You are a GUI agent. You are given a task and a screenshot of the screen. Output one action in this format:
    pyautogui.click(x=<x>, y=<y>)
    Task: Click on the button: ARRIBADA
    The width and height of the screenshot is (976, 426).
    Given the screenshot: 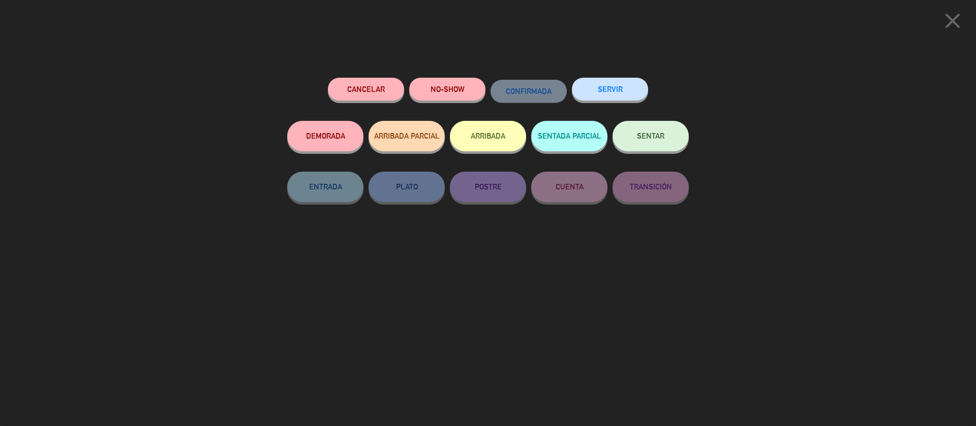 What is the action you would take?
    pyautogui.click(x=488, y=136)
    